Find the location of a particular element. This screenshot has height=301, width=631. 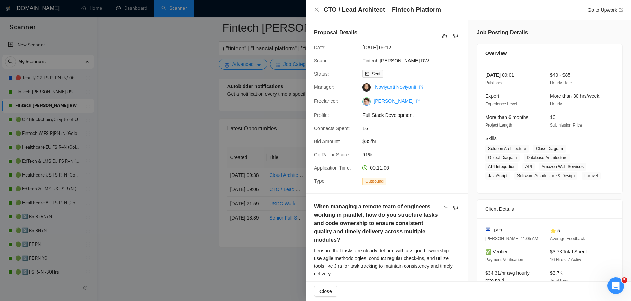

h5: When managing a remote team of engineers working in parallel, how do you structure tasks and code... is located at coordinates (376, 223).